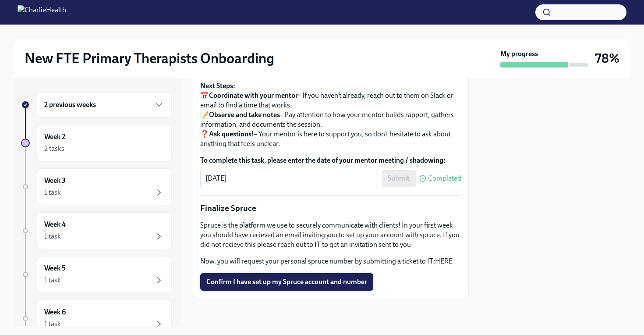 This screenshot has width=644, height=335. What do you see at coordinates (55, 149) in the screenshot?
I see `div: 2 tasks` at bounding box center [55, 149].